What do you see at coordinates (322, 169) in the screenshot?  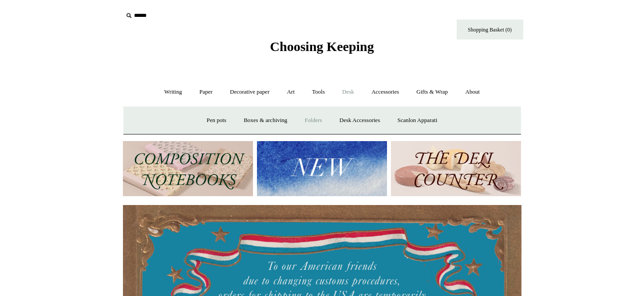 I see `img: New.jpg__PID:f73bdf93-380a-4a35-bcfe-7823039498e1` at bounding box center [322, 169].